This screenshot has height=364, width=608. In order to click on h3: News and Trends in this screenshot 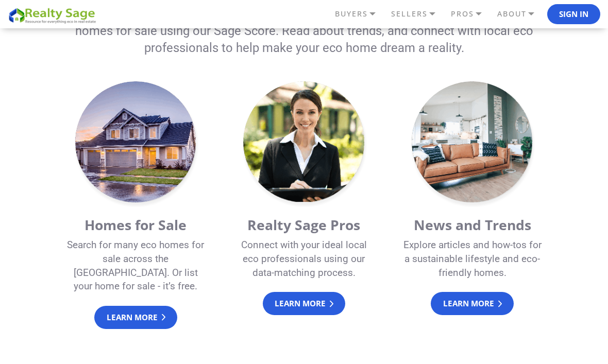, I will do `click(471, 226)`.